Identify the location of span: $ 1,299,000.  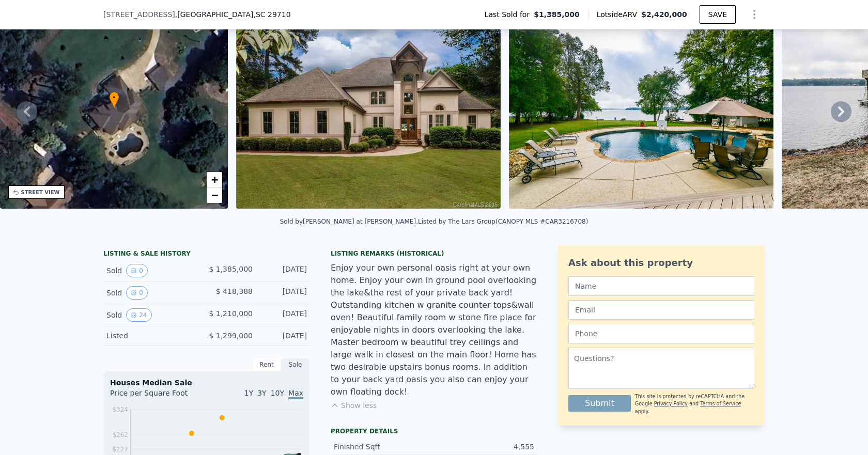
(230, 336).